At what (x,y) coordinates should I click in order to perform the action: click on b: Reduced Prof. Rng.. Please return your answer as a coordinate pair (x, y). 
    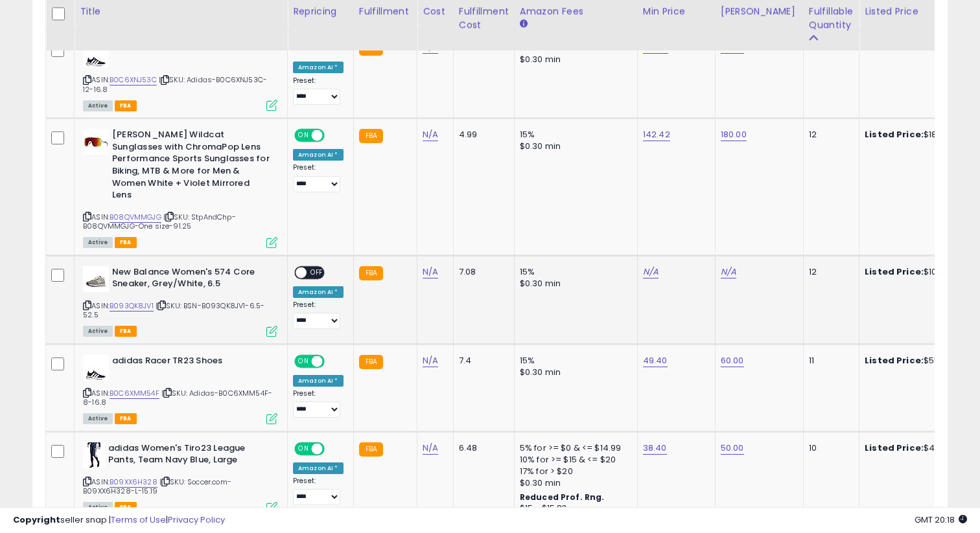
    Looking at the image, I should click on (562, 497).